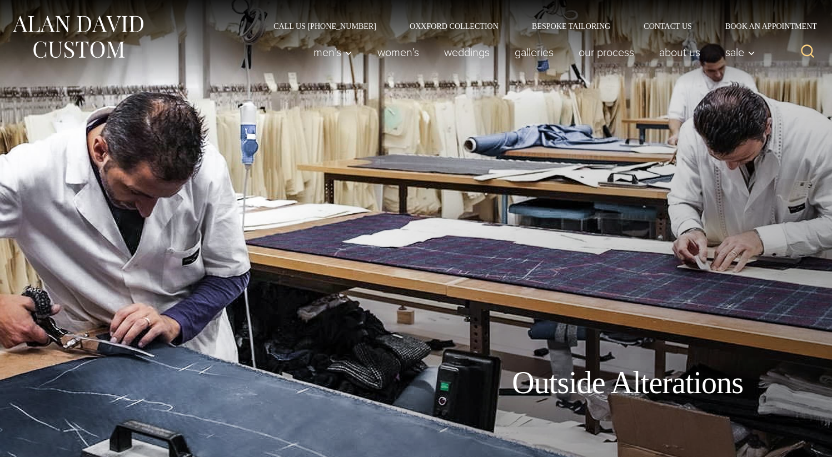 The image size is (832, 457). Describe the element at coordinates (538, 26) in the screenshot. I see `nav: Secondary Navigation` at that location.